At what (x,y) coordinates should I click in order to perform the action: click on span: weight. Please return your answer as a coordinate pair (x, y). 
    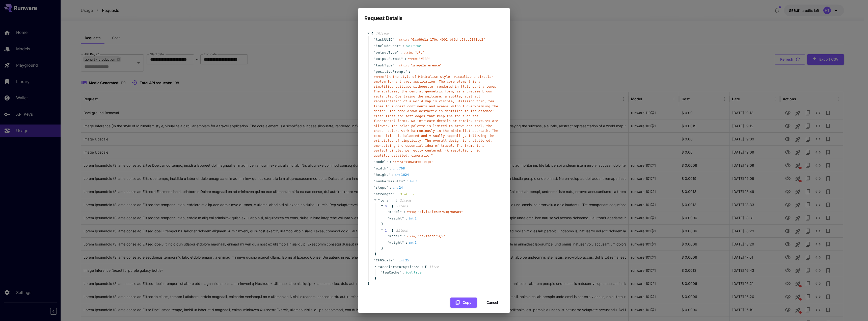
    Looking at the image, I should click on (396, 219).